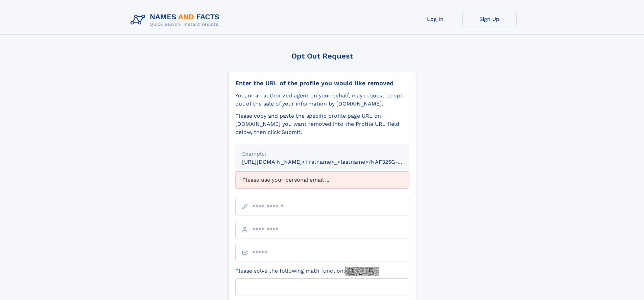 The width and height of the screenshot is (644, 300). Describe the element at coordinates (307, 271) in the screenshot. I see `label: Please solve the following math function:` at that location.